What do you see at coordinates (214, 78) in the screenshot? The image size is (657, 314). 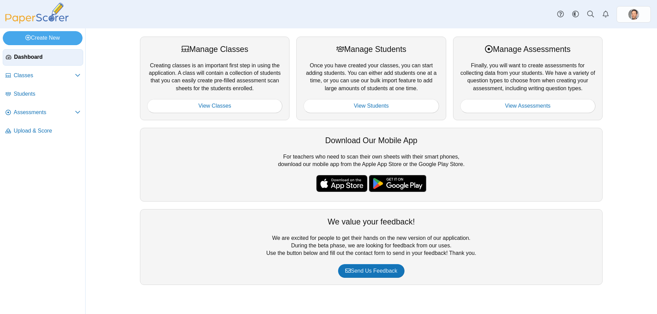 I see `div: Creating classes is an important first step in using the application. A class will contain a coll...` at bounding box center [214, 78].